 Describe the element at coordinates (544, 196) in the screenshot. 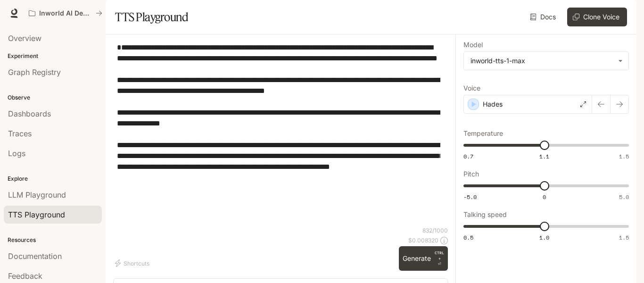

I see `span: 0` at that location.